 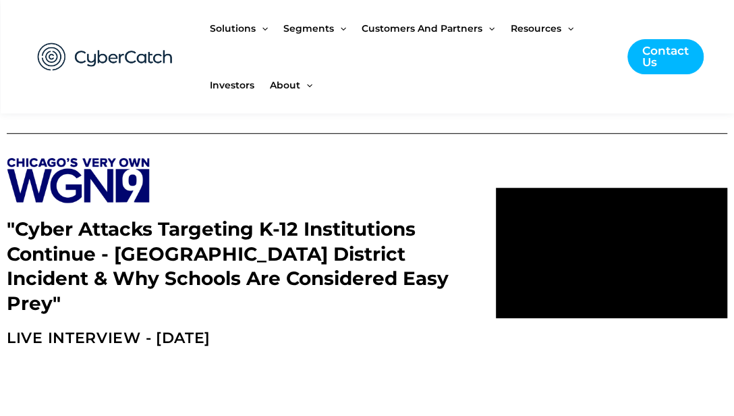 I want to click on a: Investors, so click(x=239, y=85).